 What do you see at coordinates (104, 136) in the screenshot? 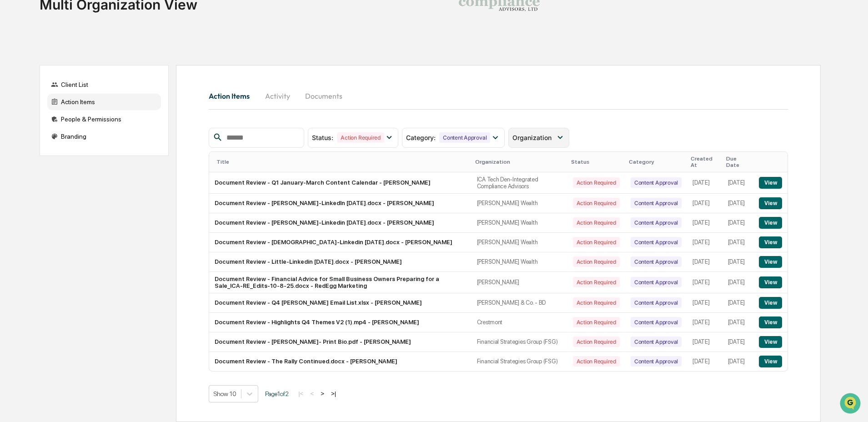
I see `div: Branding` at bounding box center [104, 136].